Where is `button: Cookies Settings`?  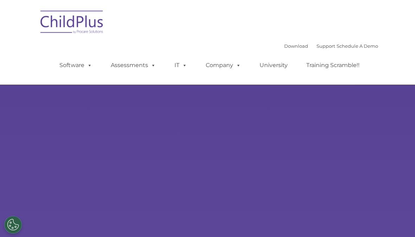
button: Cookies Settings is located at coordinates (13, 225).